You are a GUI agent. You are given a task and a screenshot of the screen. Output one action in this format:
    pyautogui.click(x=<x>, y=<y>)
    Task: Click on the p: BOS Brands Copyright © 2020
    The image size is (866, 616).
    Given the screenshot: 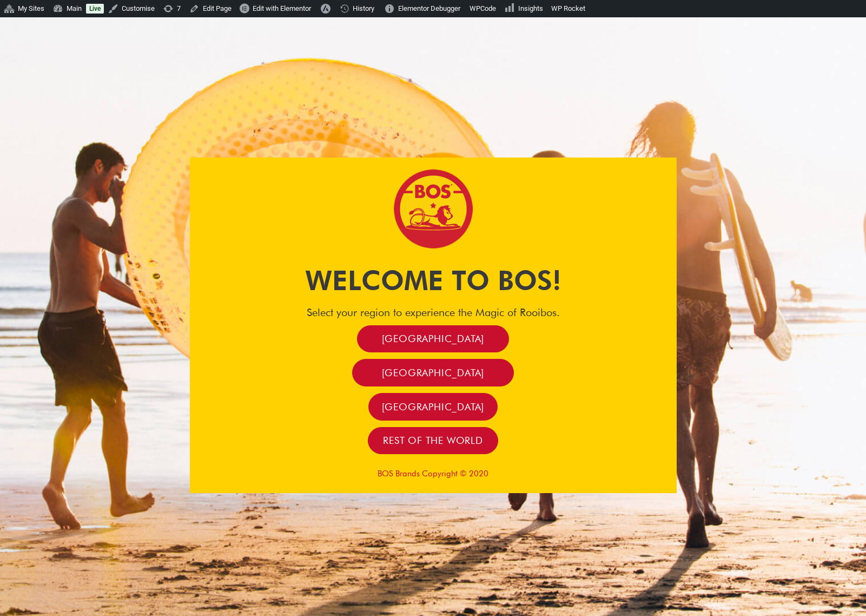 What is the action you would take?
    pyautogui.click(x=433, y=473)
    